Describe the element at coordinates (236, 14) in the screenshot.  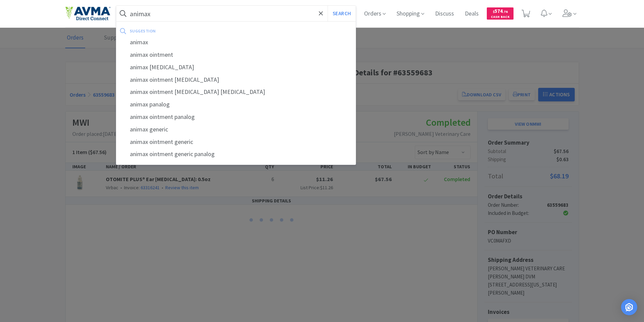
I see `input: Search by item, sku, manufacturer, ingredient, size...` at that location.